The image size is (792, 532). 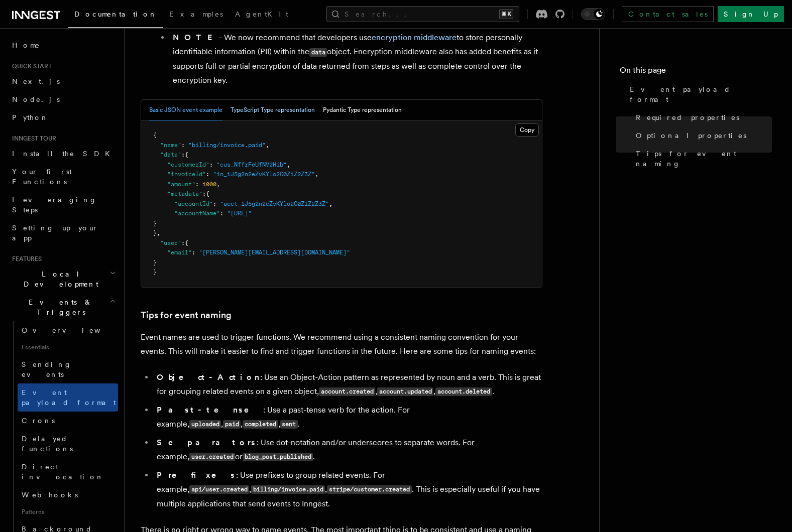 I want to click on a: Documentation, so click(x=116, y=15).